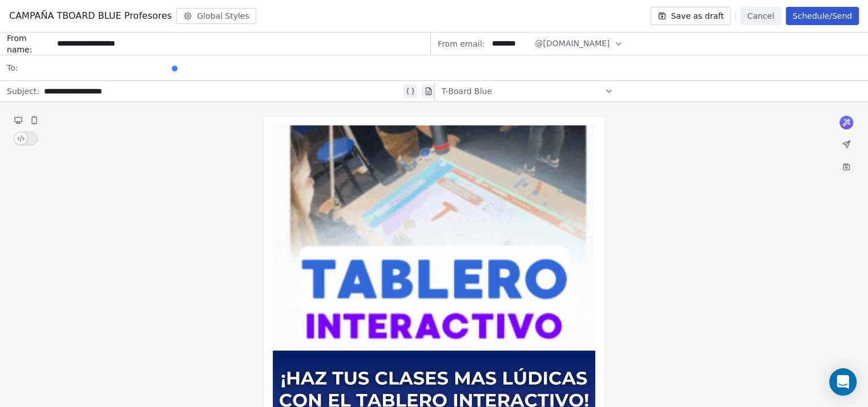 Image resolution: width=868 pixels, height=407 pixels. Describe the element at coordinates (12, 68) in the screenshot. I see `span: To:` at that location.